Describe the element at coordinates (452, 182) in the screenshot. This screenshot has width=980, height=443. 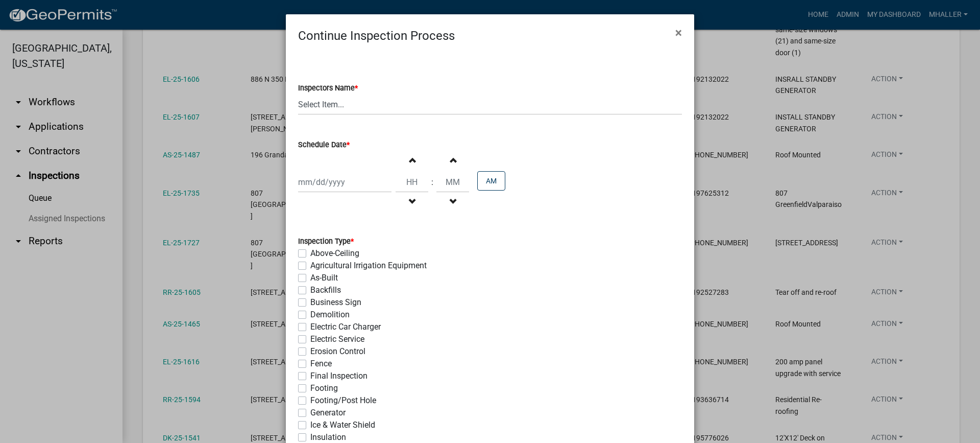
I see `input: Minutes` at that location.